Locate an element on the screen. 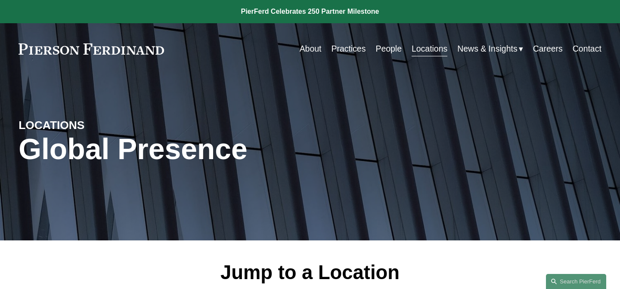 The image size is (620, 289). span: News & Insights is located at coordinates (487, 49).